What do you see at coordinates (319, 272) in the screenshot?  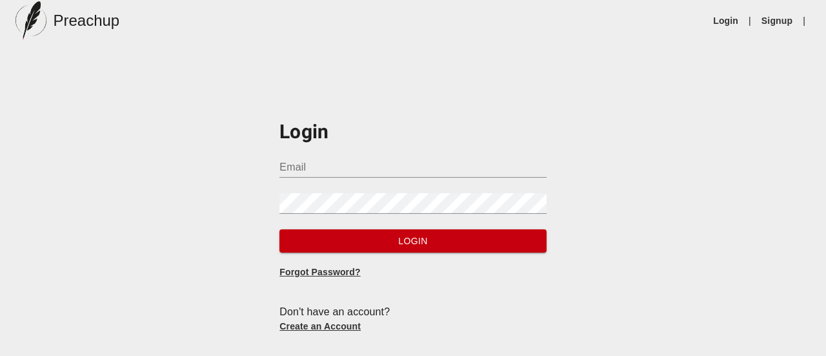 I see `a: Forgot Password?` at bounding box center [319, 272].